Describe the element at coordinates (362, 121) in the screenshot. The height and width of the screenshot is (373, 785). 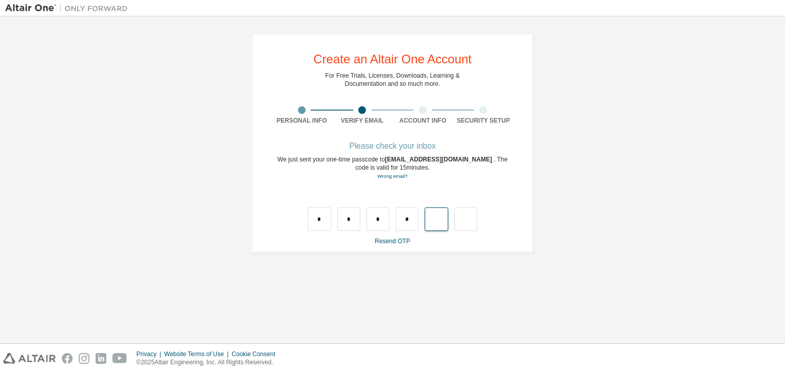
I see `div: Verify Email` at that location.